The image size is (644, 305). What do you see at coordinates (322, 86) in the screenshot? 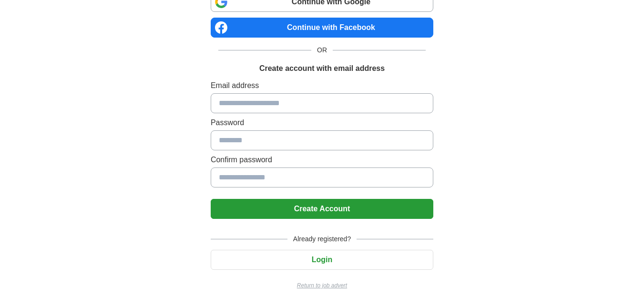
I see `label: Email address` at bounding box center [322, 86].